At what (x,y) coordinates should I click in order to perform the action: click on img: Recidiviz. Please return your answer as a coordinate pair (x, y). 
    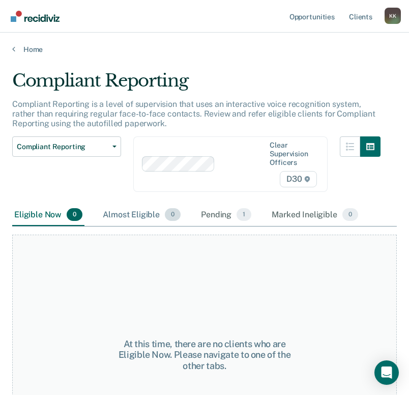
    Looking at the image, I should click on (35, 16).